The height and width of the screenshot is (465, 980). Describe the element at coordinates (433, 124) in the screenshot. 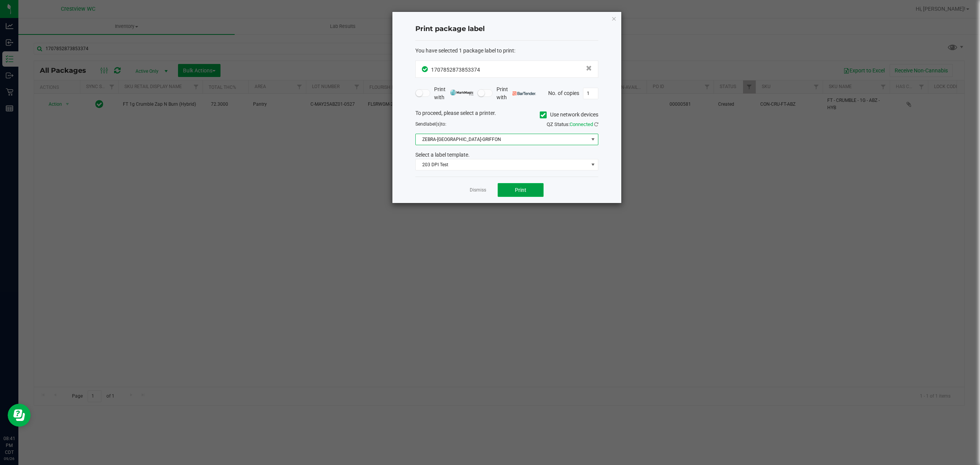

I see `span: label(s)` at that location.